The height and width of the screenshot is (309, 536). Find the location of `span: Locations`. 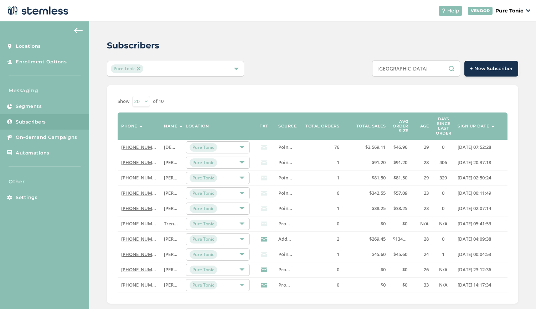

span: Locations is located at coordinates (28, 46).